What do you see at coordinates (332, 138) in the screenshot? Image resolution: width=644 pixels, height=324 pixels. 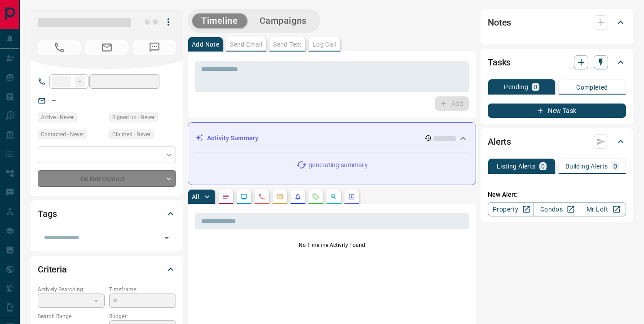 I see `div: Activity Summary` at bounding box center [332, 138].